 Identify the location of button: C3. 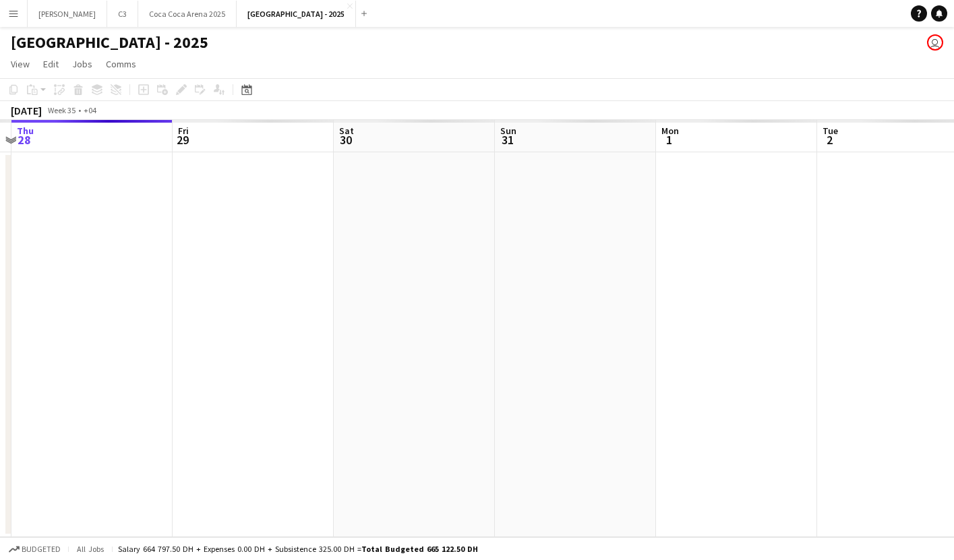
(123, 13).